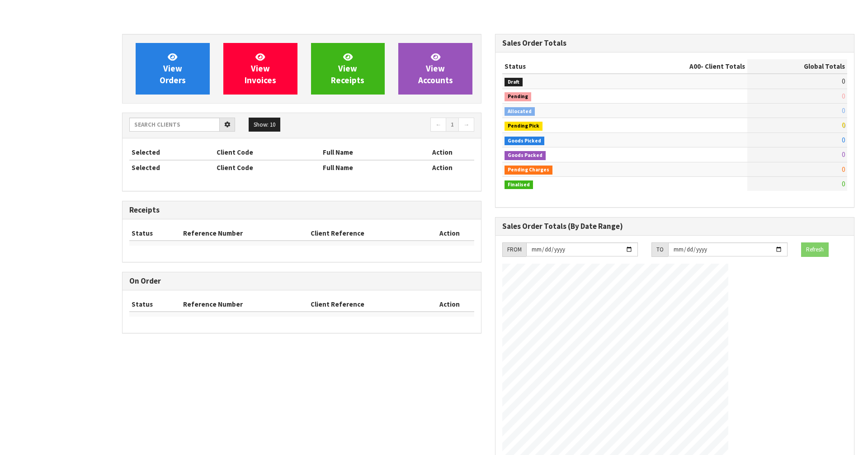 The image size is (868, 455). I want to click on button: Show: 10, so click(264, 124).